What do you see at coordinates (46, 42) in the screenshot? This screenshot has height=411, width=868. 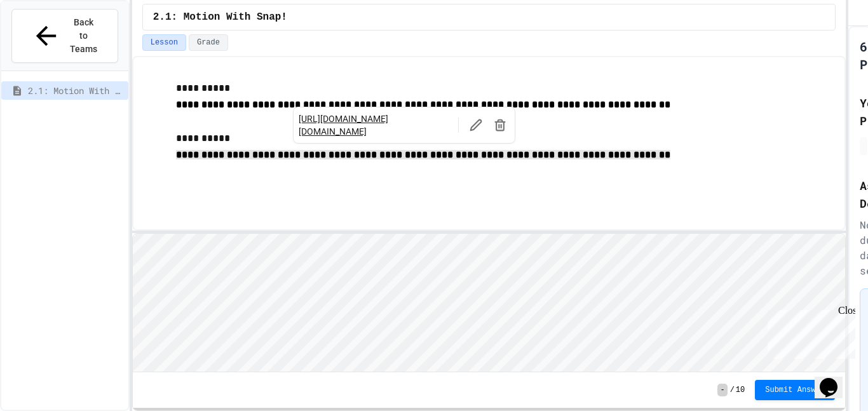 I see `div: Chat with us now!Close` at bounding box center [46, 42].